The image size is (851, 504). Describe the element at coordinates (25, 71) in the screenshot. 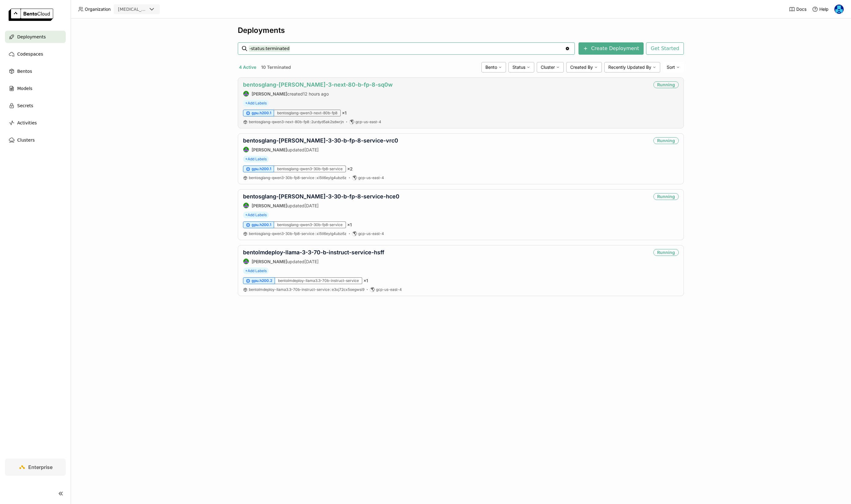

I see `span: Bentos` at that location.